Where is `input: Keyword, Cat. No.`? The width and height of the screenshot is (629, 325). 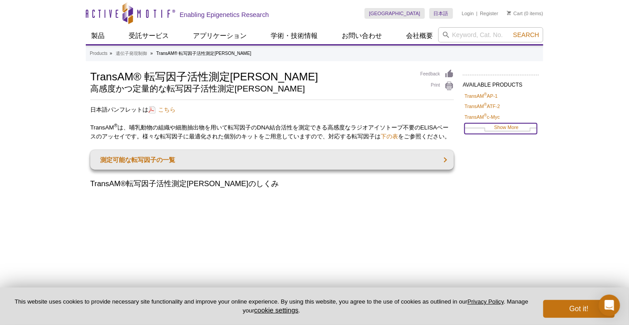
input: Keyword, Cat. No. is located at coordinates (491, 35).